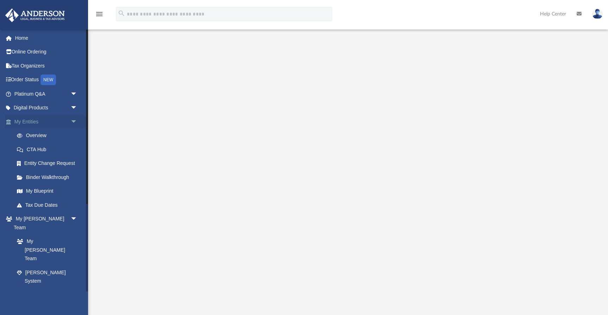  Describe the element at coordinates (46, 122) in the screenshot. I see `a: My Entitiesarrow_drop_down` at that location.